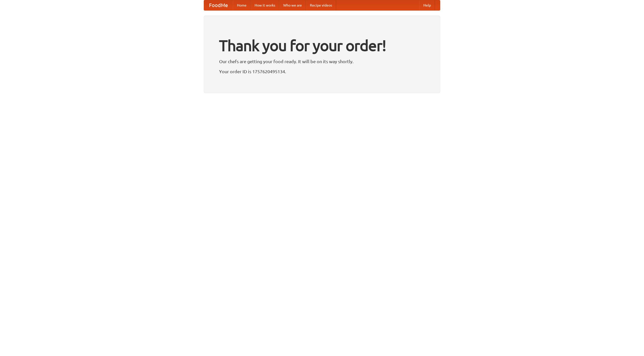  What do you see at coordinates (322, 71) in the screenshot?
I see `p: Your order ID is 1757620495134.` at bounding box center [322, 71].